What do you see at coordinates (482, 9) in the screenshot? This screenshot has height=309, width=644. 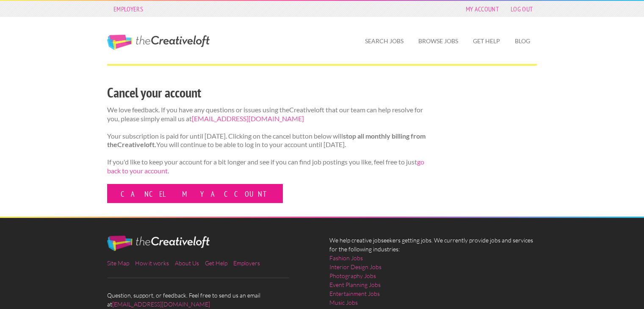 I see `a: My Account` at bounding box center [482, 9].